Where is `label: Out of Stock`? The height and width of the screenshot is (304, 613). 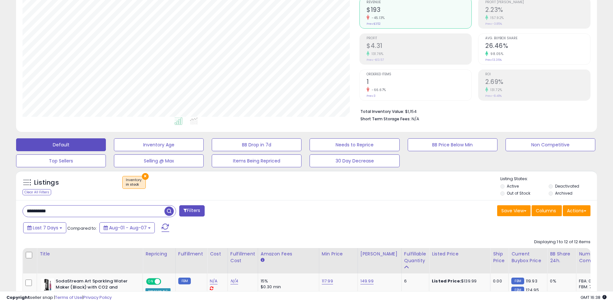 label: Out of Stock is located at coordinates (519, 193).